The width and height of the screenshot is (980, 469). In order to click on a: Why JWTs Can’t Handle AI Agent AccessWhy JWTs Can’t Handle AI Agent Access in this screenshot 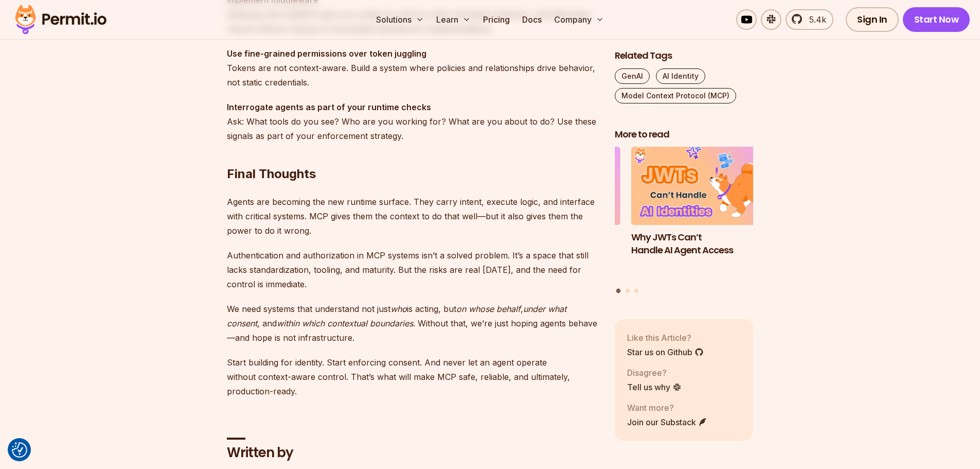, I will do `click(701, 215)`.